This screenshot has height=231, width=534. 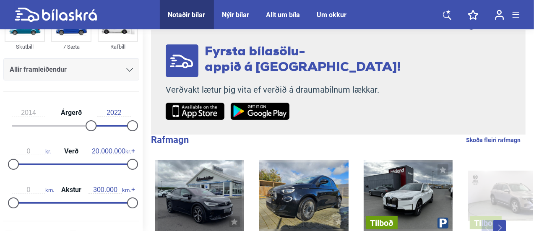 What do you see at coordinates (25, 47) in the screenshot?
I see `div: Skutbíll` at bounding box center [25, 47].